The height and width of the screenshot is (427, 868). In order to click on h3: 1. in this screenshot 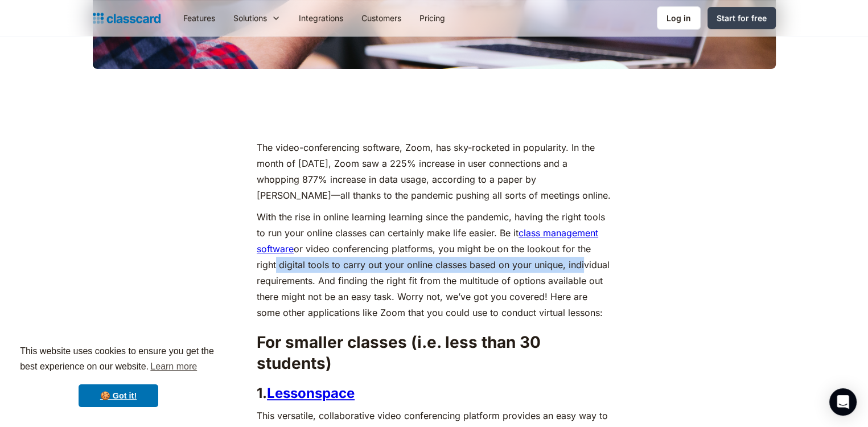, I will do `click(434, 394)`.